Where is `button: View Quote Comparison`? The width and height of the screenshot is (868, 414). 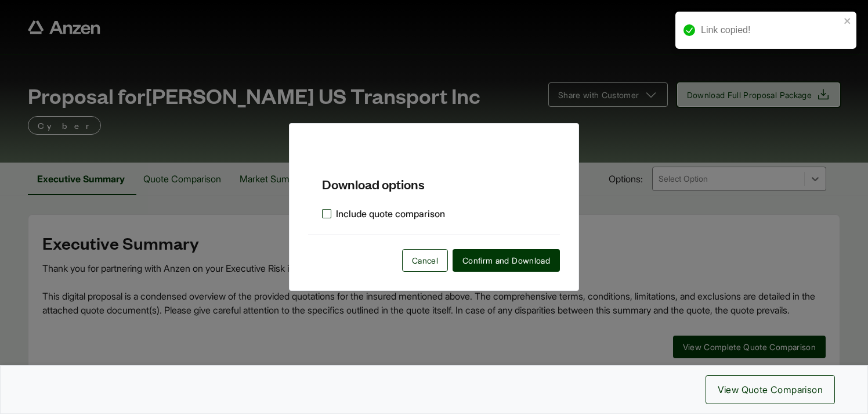
button: View Quote Comparison is located at coordinates (770, 389).